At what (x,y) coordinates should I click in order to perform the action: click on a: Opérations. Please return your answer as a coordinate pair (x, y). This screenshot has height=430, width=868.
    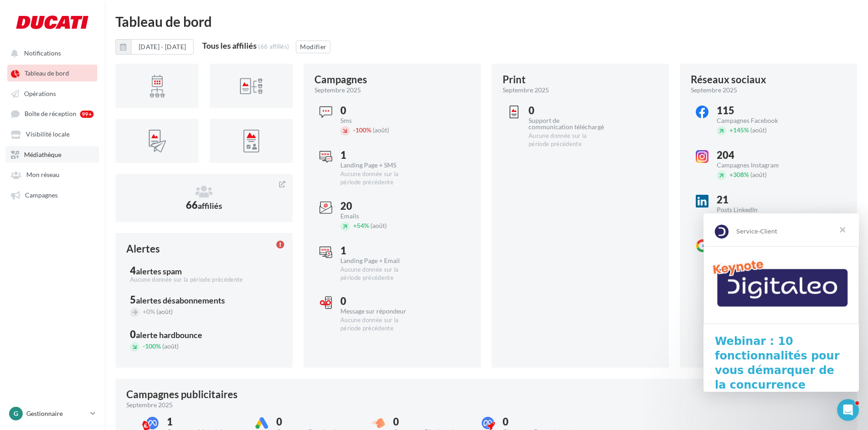
    Looking at the image, I should click on (52, 93).